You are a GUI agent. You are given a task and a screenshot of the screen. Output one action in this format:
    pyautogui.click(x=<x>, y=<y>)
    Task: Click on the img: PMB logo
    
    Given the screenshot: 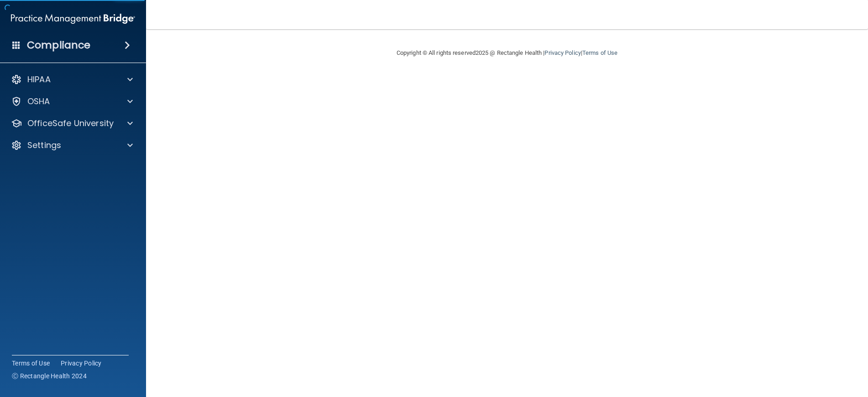 What is the action you would take?
    pyautogui.click(x=73, y=19)
    